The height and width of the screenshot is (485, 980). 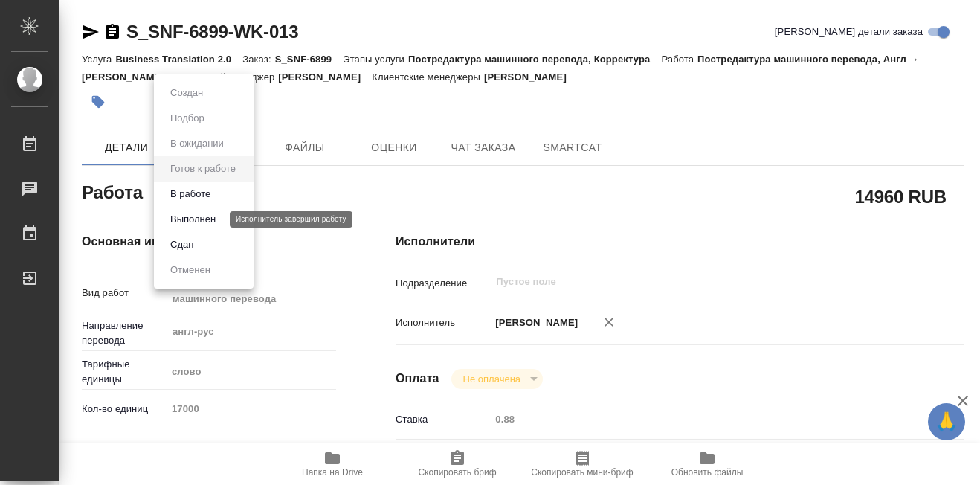 What do you see at coordinates (187, 118) in the screenshot?
I see `button: Подбор` at bounding box center [187, 118].